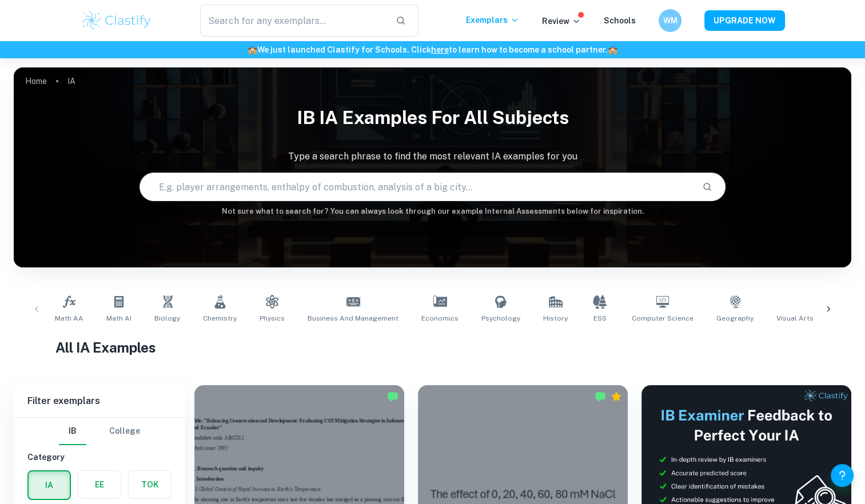 The image size is (865, 504). I want to click on span: Computer Science, so click(663, 318).